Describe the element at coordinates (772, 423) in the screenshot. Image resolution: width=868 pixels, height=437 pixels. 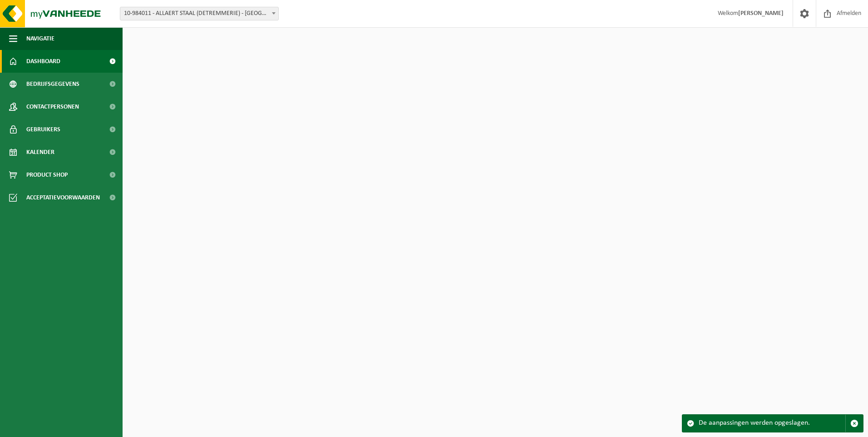
I see `div: De aanpassingen werden opgeslagen.` at that location.